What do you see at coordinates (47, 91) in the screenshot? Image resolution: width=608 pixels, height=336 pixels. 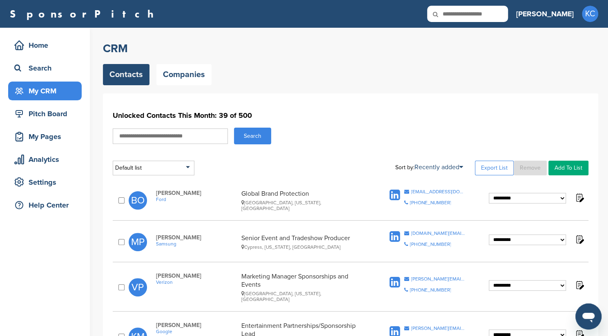 I see `div: My CRM` at bounding box center [47, 91].